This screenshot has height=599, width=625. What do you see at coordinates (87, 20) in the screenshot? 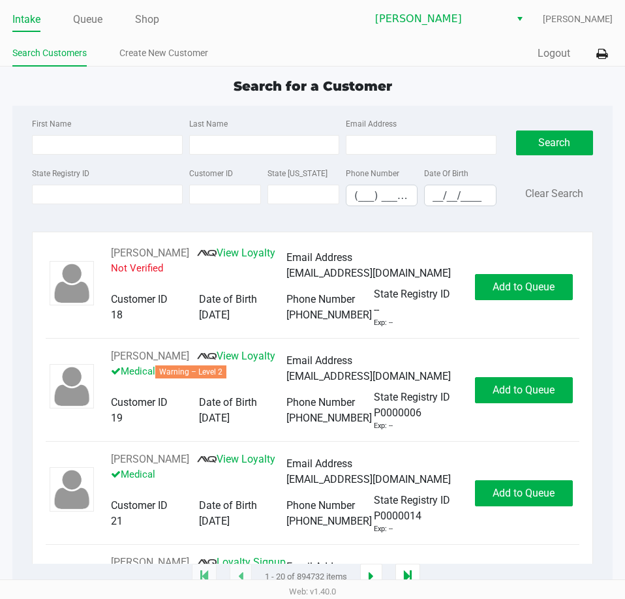
I see `a: Queue` at bounding box center [87, 20].